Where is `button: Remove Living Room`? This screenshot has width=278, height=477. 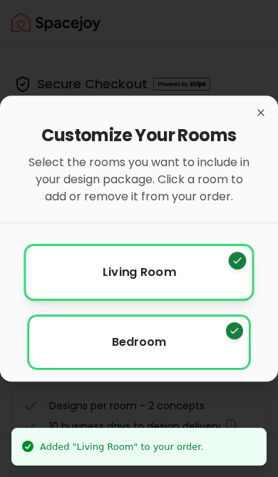
button: Remove Living Room is located at coordinates (138, 273).